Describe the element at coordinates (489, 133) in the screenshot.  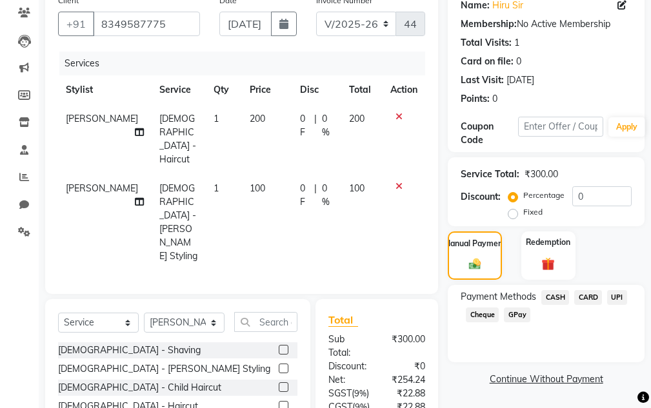
I see `div: Coupon Code` at that location.